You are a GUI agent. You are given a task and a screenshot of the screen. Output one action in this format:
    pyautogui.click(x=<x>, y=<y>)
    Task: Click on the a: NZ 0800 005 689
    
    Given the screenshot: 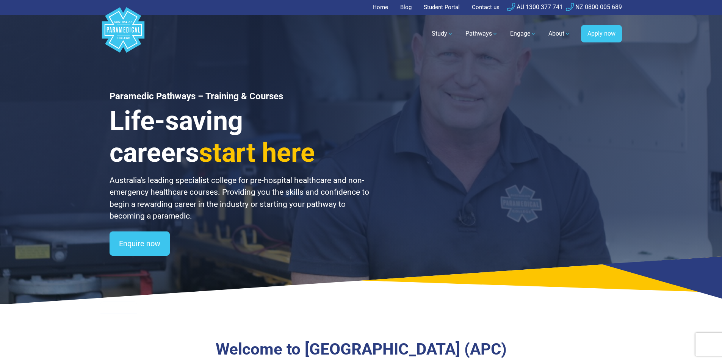 What is the action you would take?
    pyautogui.click(x=594, y=7)
    